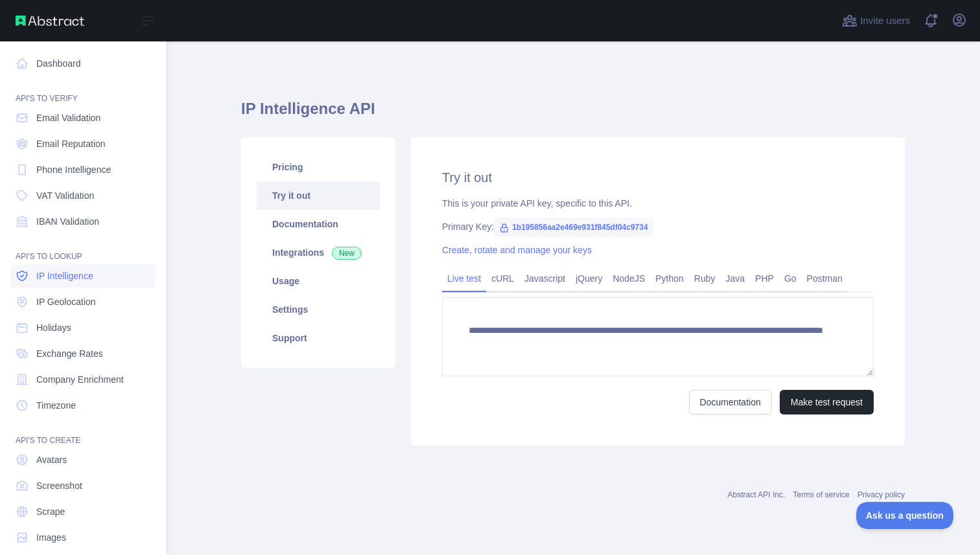 The height and width of the screenshot is (555, 980). Describe the element at coordinates (70, 353) in the screenshot. I see `span: Exchange Rates` at that location.